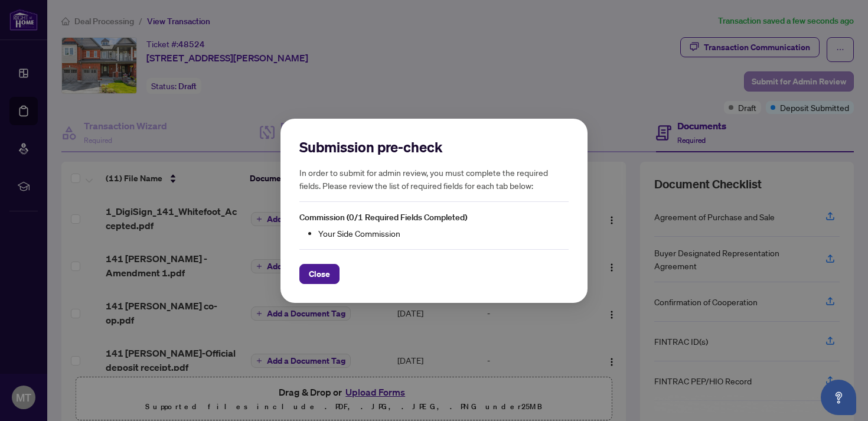  Describe the element at coordinates (319, 273) in the screenshot. I see `span: Close` at that location.